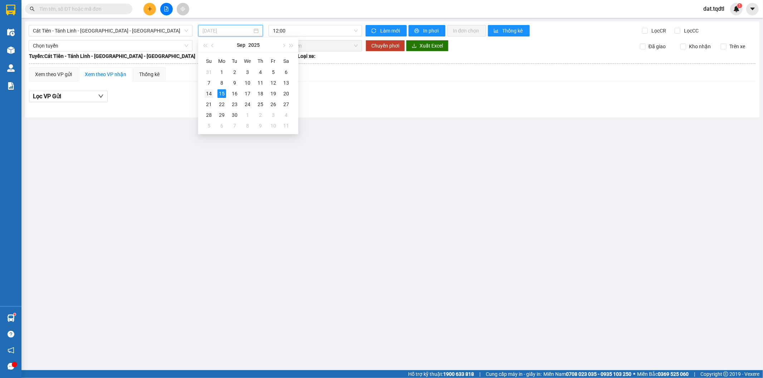 This screenshot has width=763, height=378. I want to click on div: 6, so click(286, 72).